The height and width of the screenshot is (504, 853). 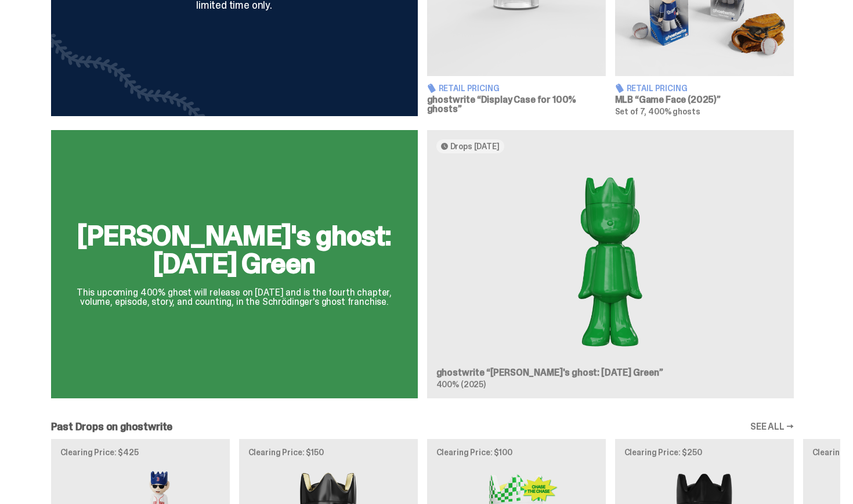 I want to click on h2: Past Drops on ghostwrite, so click(x=112, y=427).